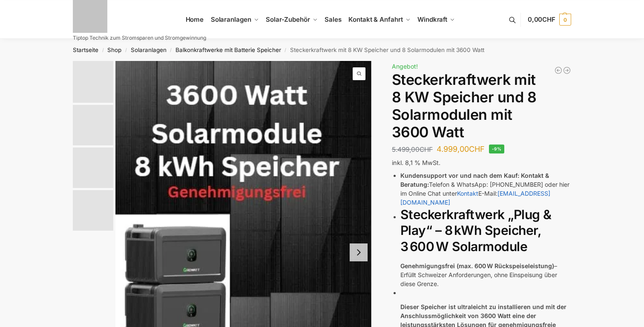  Describe the element at coordinates (413, 149) in the screenshot. I see `bdi: 5.499,00` at that location.